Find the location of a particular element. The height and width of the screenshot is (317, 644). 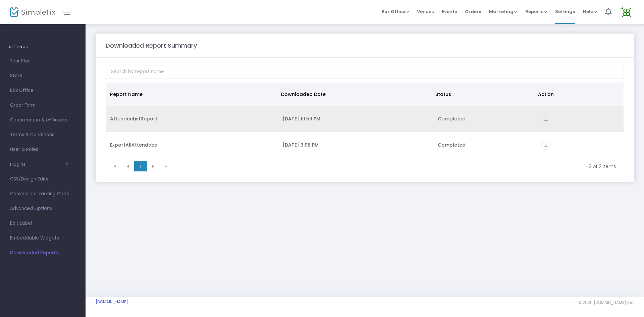

th: Action is located at coordinates (577, 94).